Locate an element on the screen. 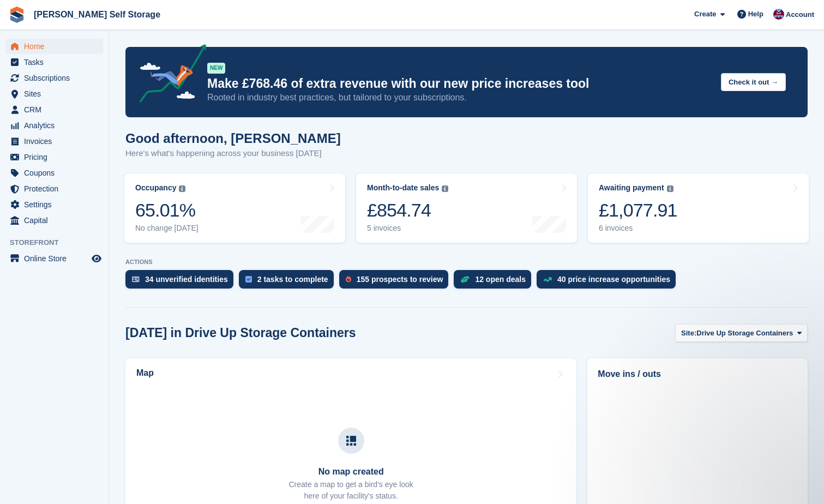 Image resolution: width=824 pixels, height=504 pixels. a: 155 prospects to review is located at coordinates (396, 282).